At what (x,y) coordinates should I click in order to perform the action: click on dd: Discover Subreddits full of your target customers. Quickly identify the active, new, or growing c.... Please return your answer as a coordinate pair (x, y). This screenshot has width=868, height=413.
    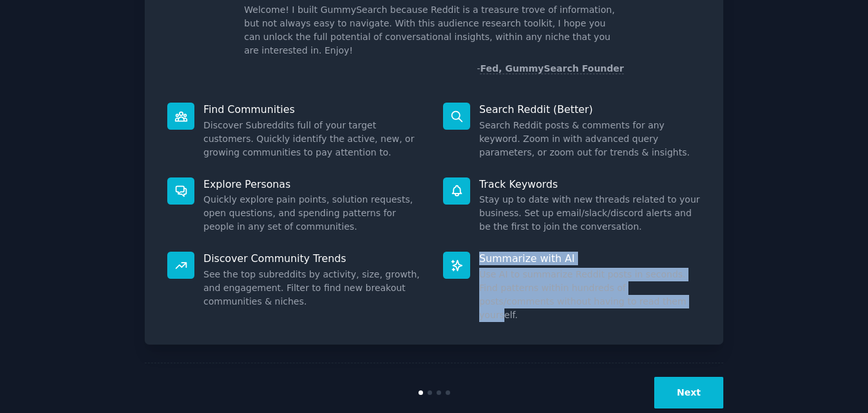
    Looking at the image, I should click on (314, 139).